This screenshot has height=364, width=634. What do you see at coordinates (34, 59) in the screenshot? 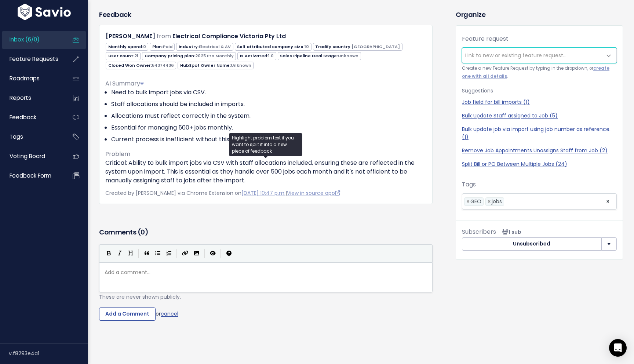
I see `span: Feature Requests` at bounding box center [34, 59].